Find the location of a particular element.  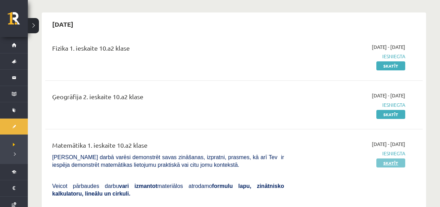

div: Ģeogrāfija 2. ieskaite 10.a2 klase is located at coordinates (168, 98).